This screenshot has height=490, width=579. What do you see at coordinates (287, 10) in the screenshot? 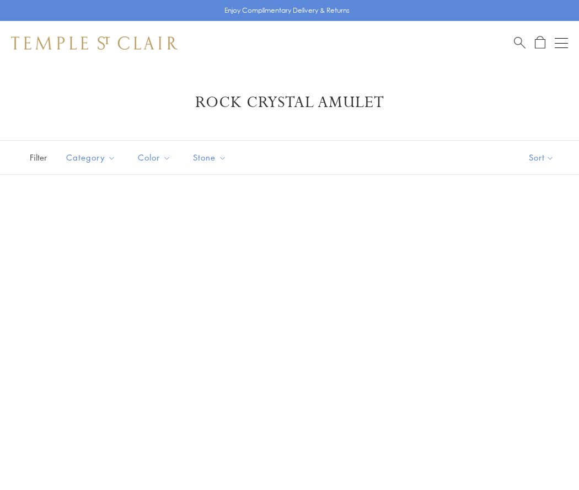
I see `p: Enjoy Complimentary Delivery & Returns` at bounding box center [287, 10].